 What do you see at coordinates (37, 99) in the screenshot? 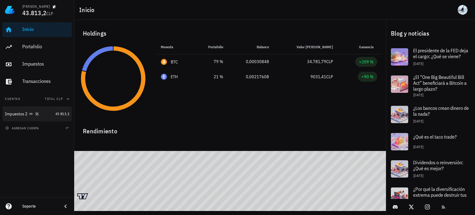
I see `button: CuentasTotal CLP` at bounding box center [37, 99].